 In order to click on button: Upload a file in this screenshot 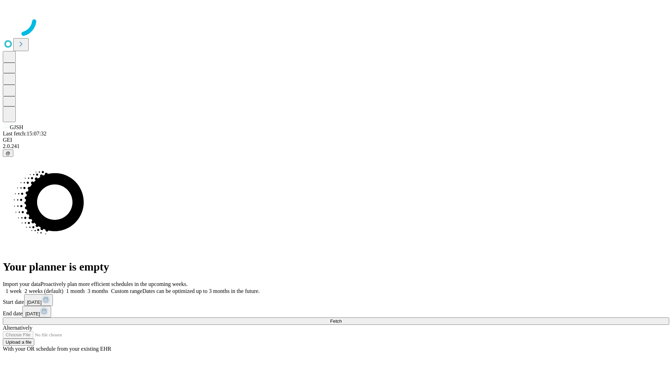, I will do `click(19, 342)`.